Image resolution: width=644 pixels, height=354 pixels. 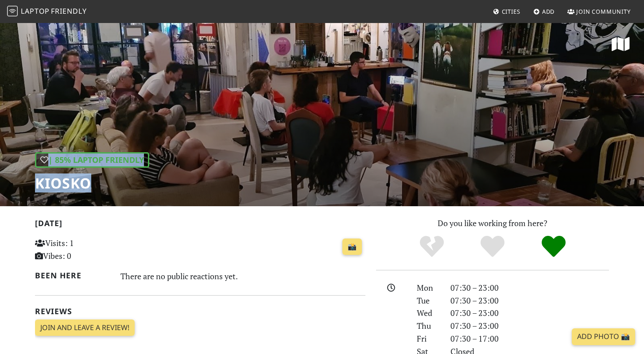 What do you see at coordinates (243, 277) in the screenshot?
I see `div: There are no public reactions yet.` at bounding box center [243, 277].